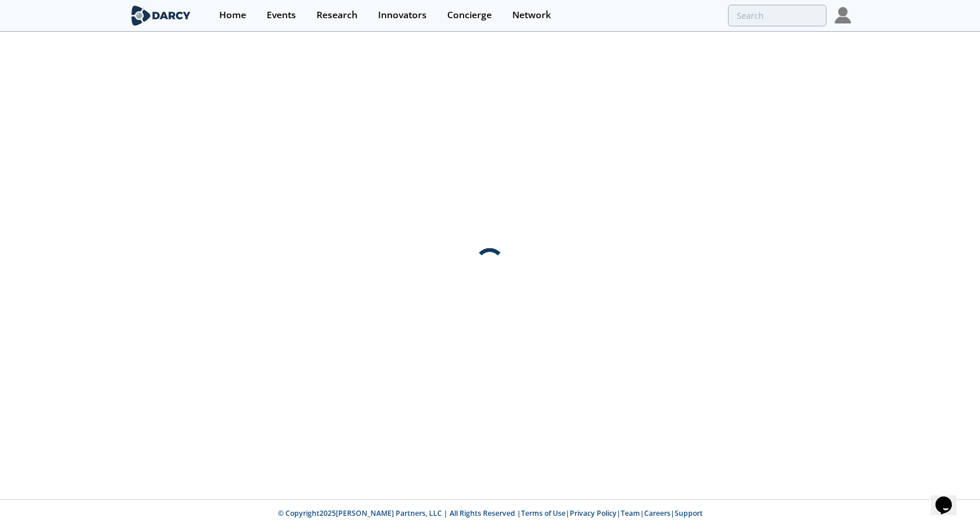 This screenshot has width=980, height=527. Describe the element at coordinates (843, 15) in the screenshot. I see `img: Profile` at that location.